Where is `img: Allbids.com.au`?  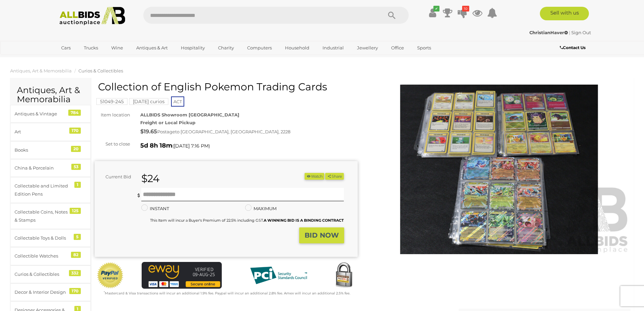 img: Allbids.com.au is located at coordinates (93, 16).